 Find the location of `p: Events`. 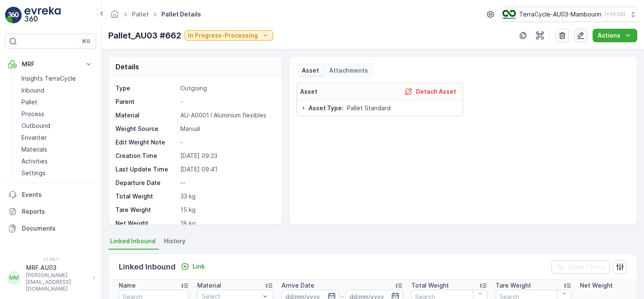

p: Events is located at coordinates (57, 194).